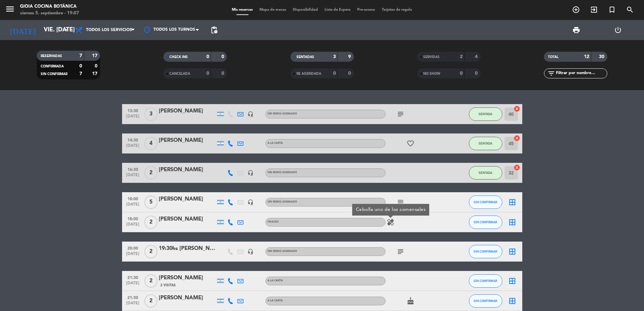  Describe the element at coordinates (133, 110) in the screenshot. I see `span: 13:30` at that location.